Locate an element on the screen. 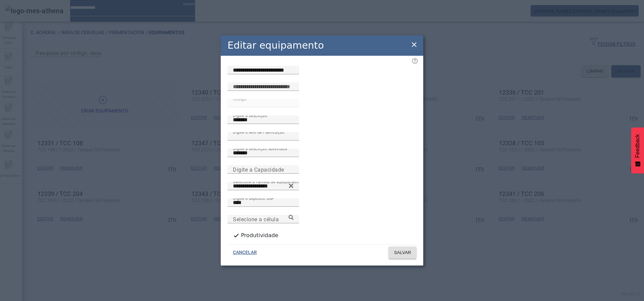 This screenshot has width=644, height=301. label: Produtividade is located at coordinates (259, 235).